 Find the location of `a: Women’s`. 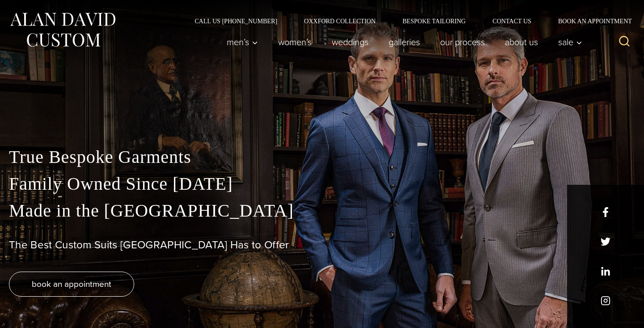

a: Women’s is located at coordinates (295, 42).